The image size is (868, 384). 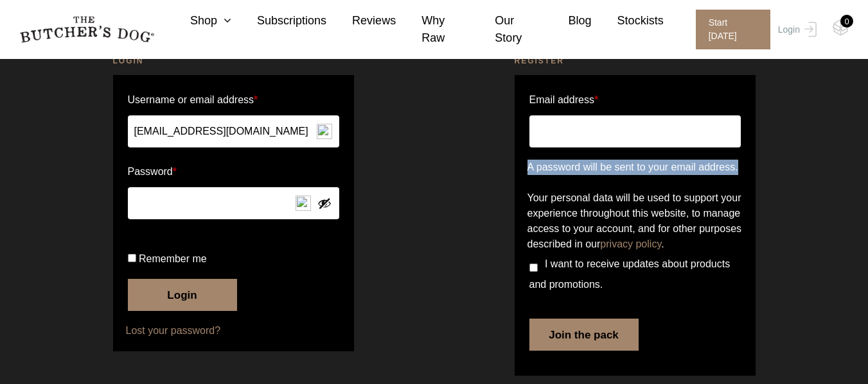 What do you see at coordinates (198, 21) in the screenshot?
I see `a: Shop` at bounding box center [198, 21].